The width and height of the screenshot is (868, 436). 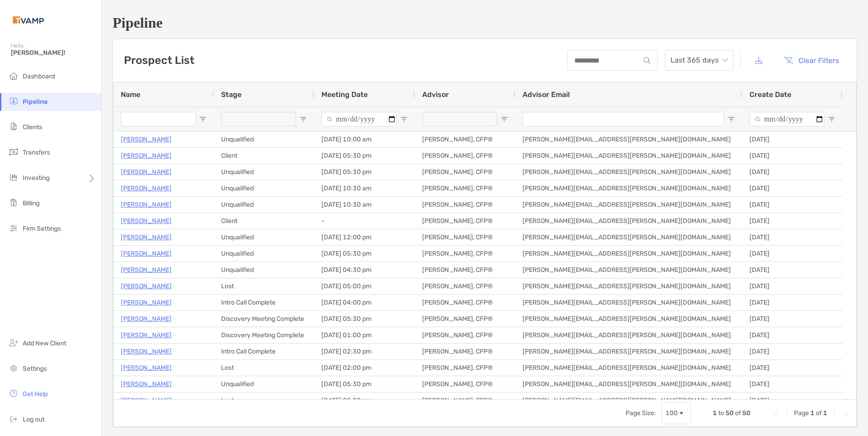 What do you see at coordinates (546, 95) in the screenshot?
I see `span: Advisor Email` at bounding box center [546, 95].